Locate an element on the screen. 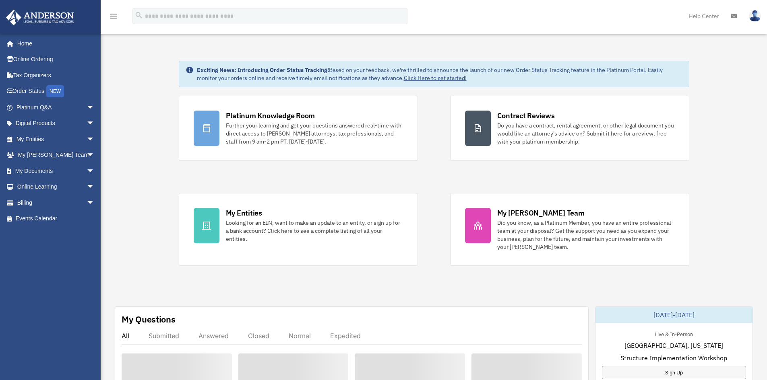  a: menu is located at coordinates (114, 17).